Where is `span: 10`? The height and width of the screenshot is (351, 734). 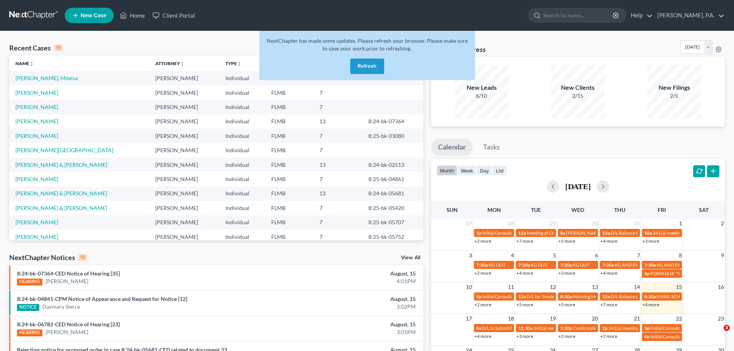 span: 10 is located at coordinates (469, 287).